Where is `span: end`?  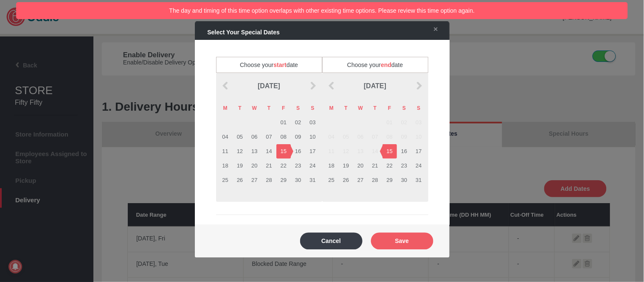
span: end is located at coordinates (386, 65).